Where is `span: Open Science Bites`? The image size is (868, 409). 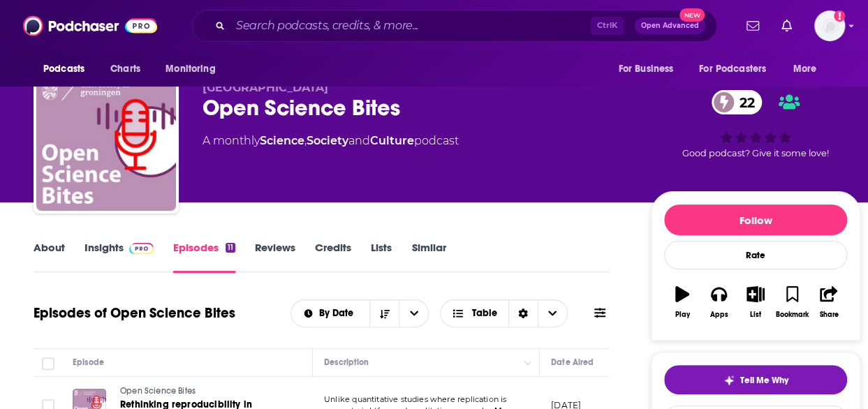
span: Open Science Bites is located at coordinates (158, 391).